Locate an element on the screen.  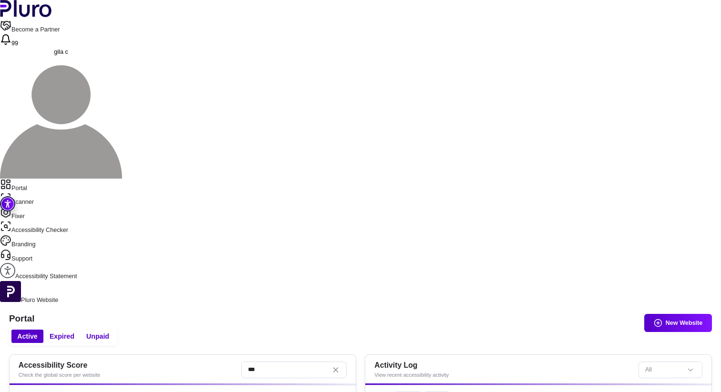
span: Active is located at coordinates (27, 336).